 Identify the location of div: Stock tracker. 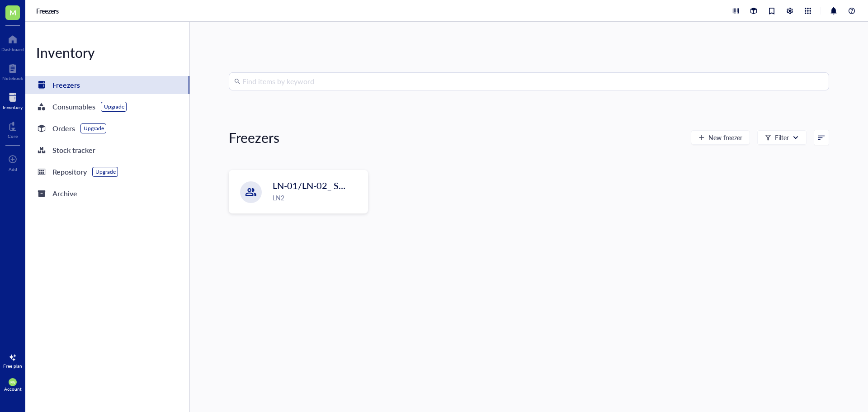
(73, 150).